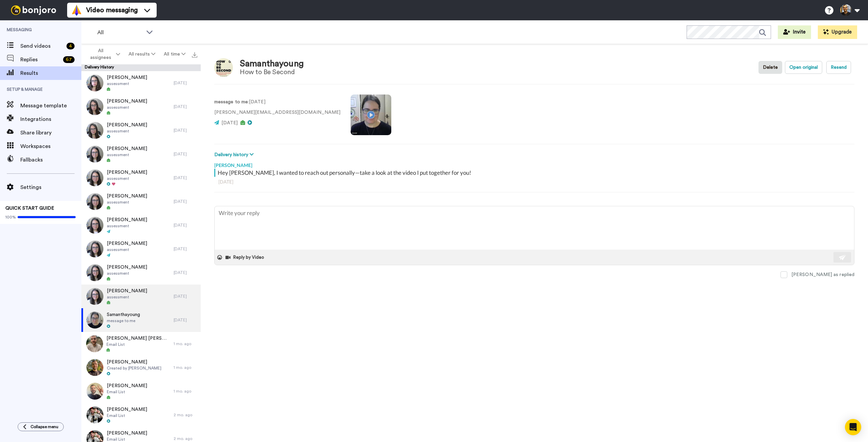 This screenshot has height=442, width=868. I want to click on button: Resend, so click(838, 68).